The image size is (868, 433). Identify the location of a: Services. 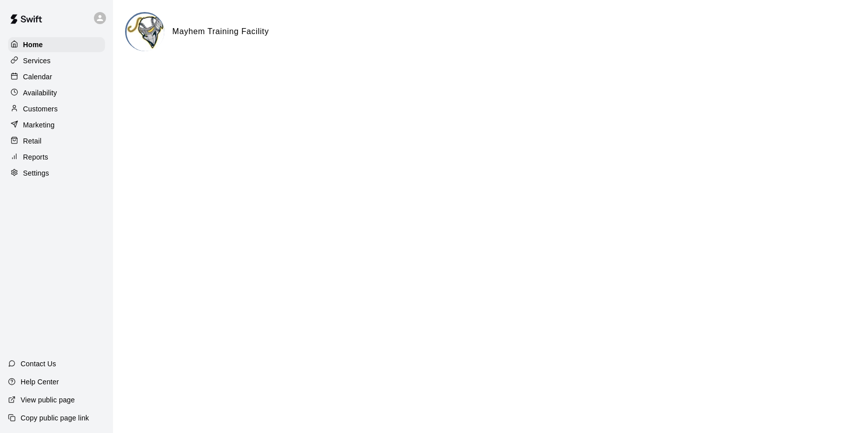
(56, 60).